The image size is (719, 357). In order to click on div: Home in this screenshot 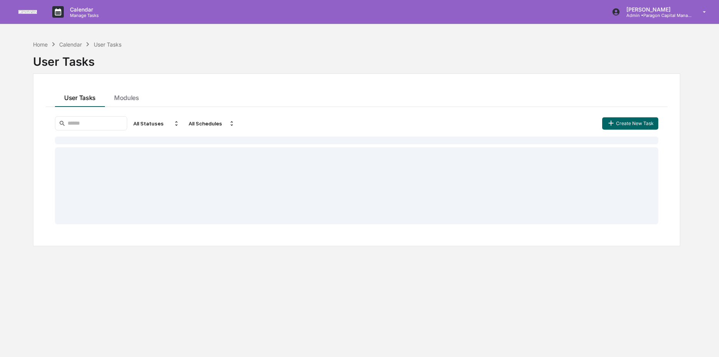, I will do `click(40, 44)`.